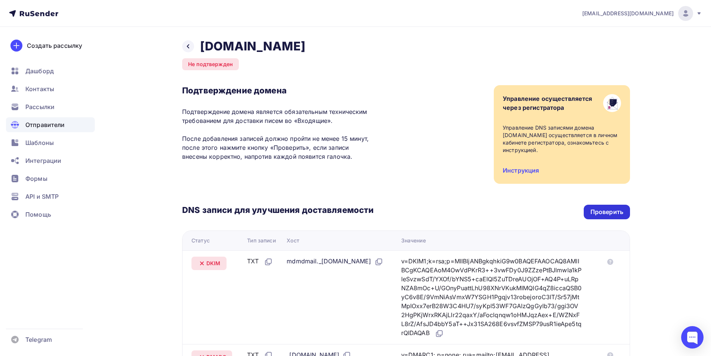 This screenshot has height=356, width=711. What do you see at coordinates (607, 212) in the screenshot?
I see `div: Проверить` at bounding box center [607, 212].